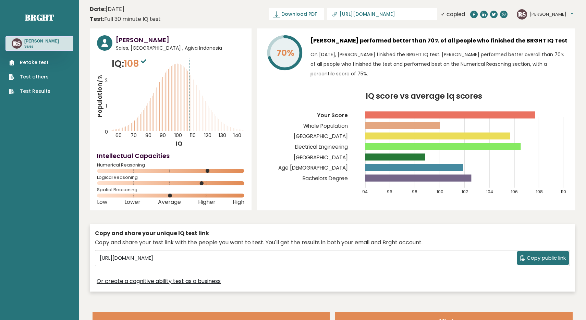 Image resolution: width=586 pixels, height=320 pixels. Describe the element at coordinates (134, 136) in the screenshot. I see `tspan: 70` at that location.